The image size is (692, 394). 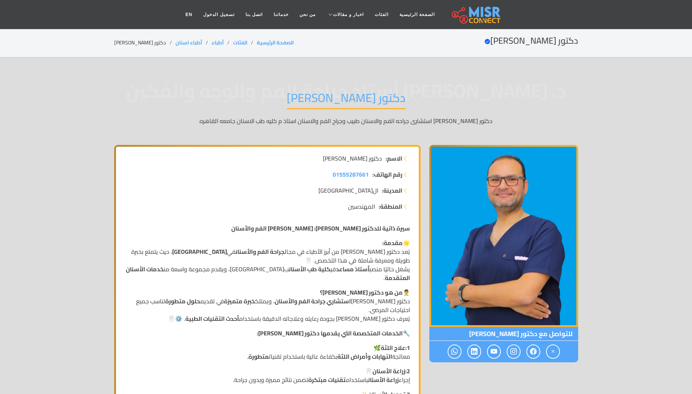 I want to click on span: المهندسين, so click(x=361, y=207).